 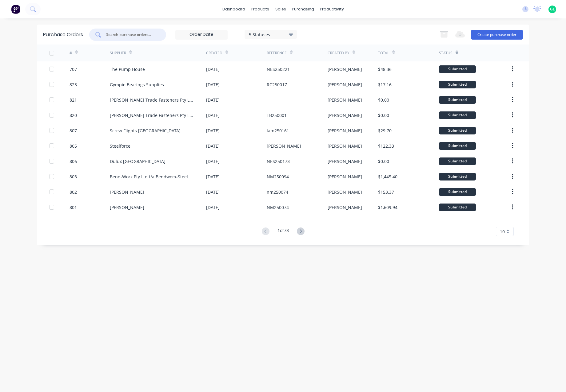 I want to click on div: Reference, so click(x=276, y=53).